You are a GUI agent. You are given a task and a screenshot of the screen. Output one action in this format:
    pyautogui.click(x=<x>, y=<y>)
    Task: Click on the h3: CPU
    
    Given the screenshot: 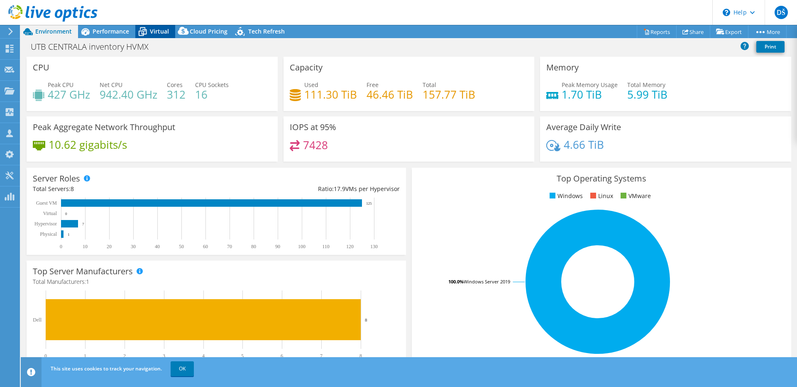 What is the action you would take?
    pyautogui.click(x=41, y=68)
    